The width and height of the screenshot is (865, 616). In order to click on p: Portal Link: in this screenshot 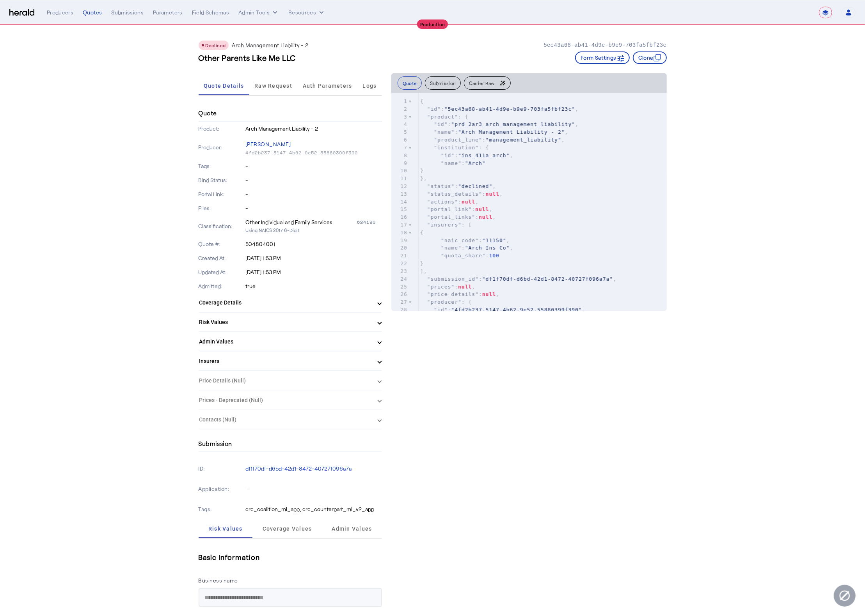, I will do `click(221, 194)`.